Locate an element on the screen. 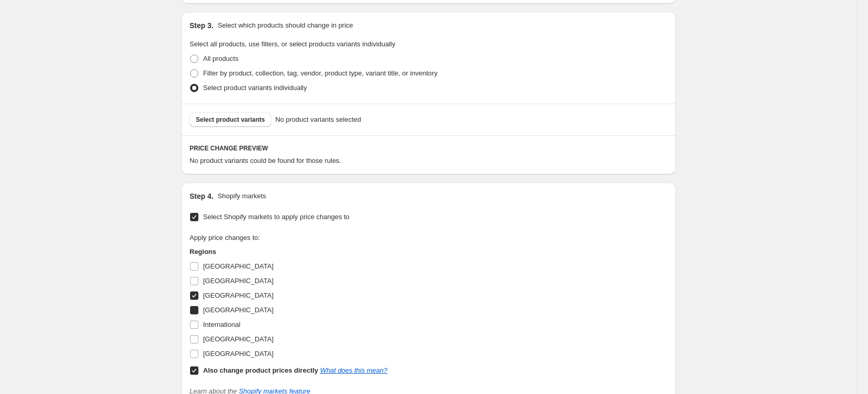 Image resolution: width=868 pixels, height=394 pixels. p: Shopify markets is located at coordinates (241, 196).